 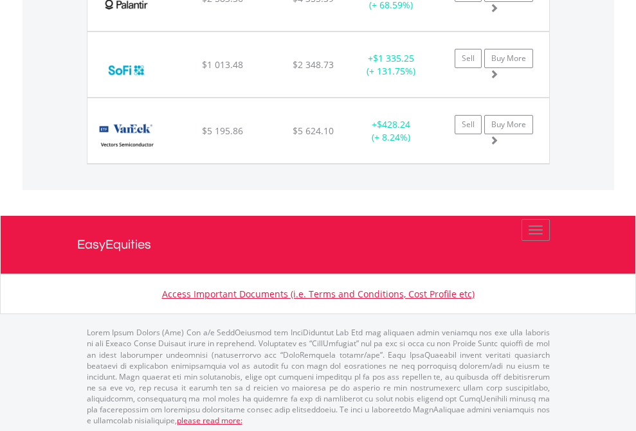 I want to click on span: $5 624.10, so click(x=313, y=131).